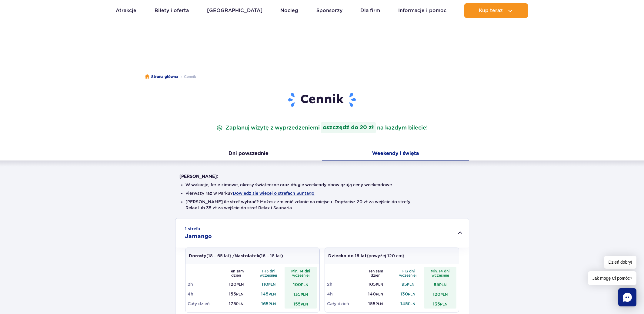 Image resolution: width=644 pixels, height=314 pixels. I want to click on li: Pierwszy raz w Parku?, so click(322, 194).